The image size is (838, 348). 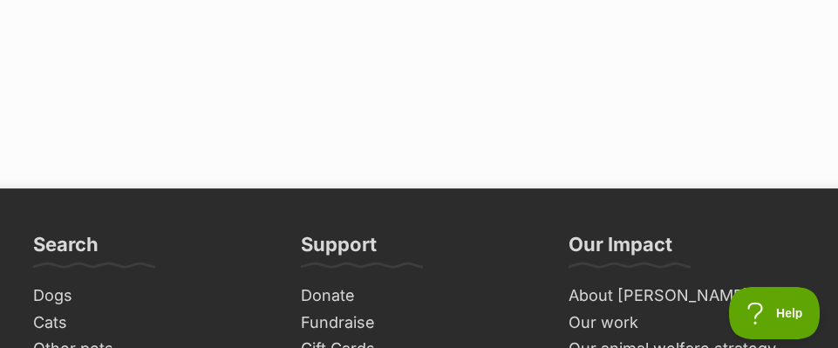 What do you see at coordinates (151, 296) in the screenshot?
I see `a: Dogs` at bounding box center [151, 296].